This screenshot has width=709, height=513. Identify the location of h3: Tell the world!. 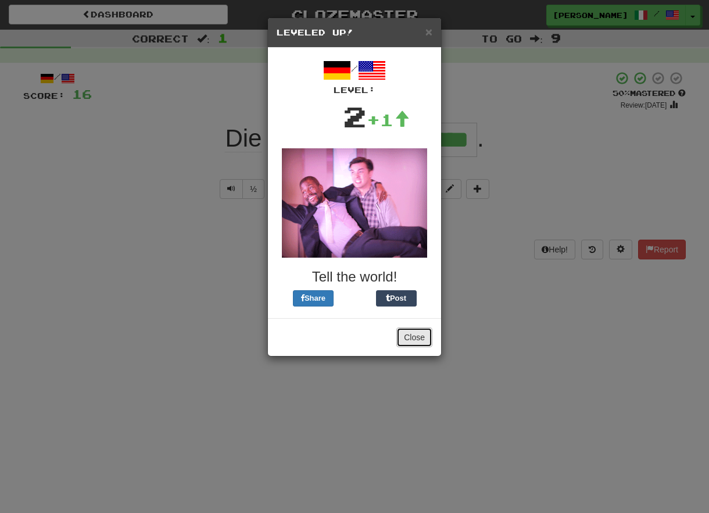
(354, 277).